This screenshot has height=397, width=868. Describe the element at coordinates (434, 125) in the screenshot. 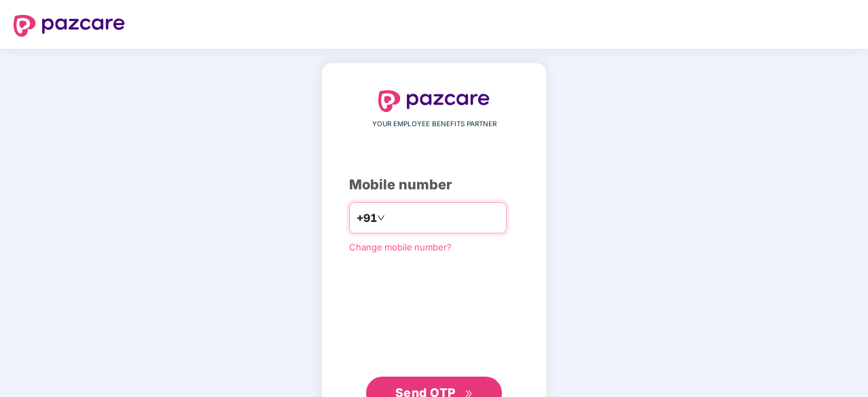

I see `span: YOUR EMPLOYEE BENEFITS PARTNER` at that location.